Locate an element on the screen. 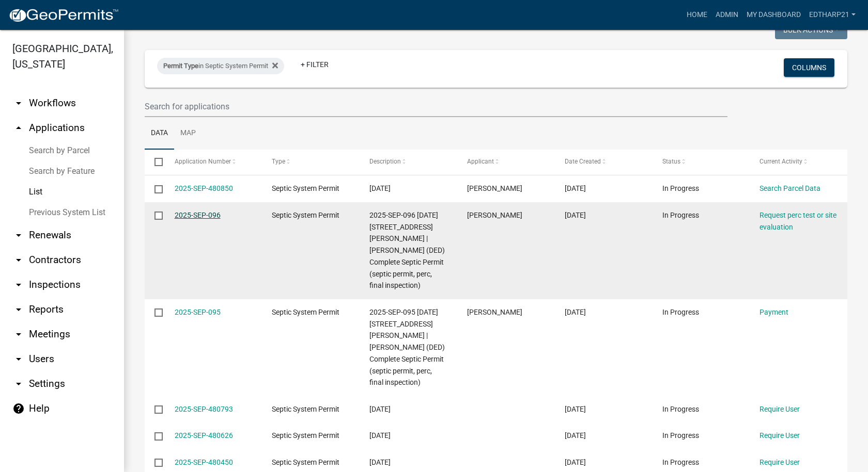 The width and height of the screenshot is (868, 472). button: Columns is located at coordinates (809, 67).